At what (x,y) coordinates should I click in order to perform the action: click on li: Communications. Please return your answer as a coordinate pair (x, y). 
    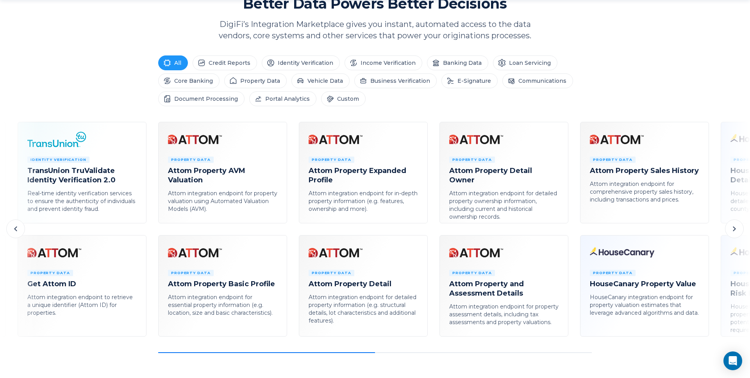
    Looking at the image, I should click on (538, 81).